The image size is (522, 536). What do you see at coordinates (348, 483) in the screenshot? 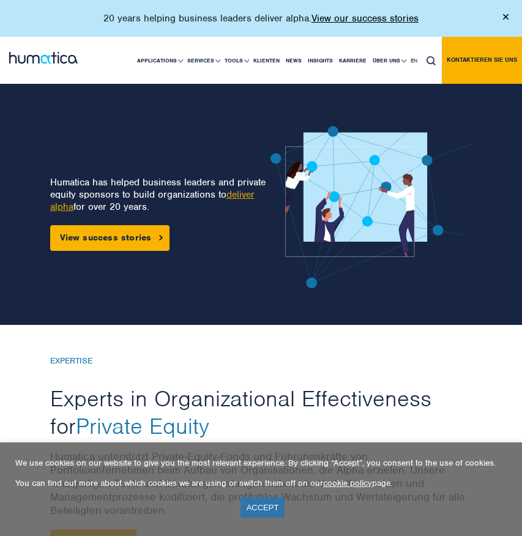
I see `a: cookie policy` at bounding box center [348, 483].